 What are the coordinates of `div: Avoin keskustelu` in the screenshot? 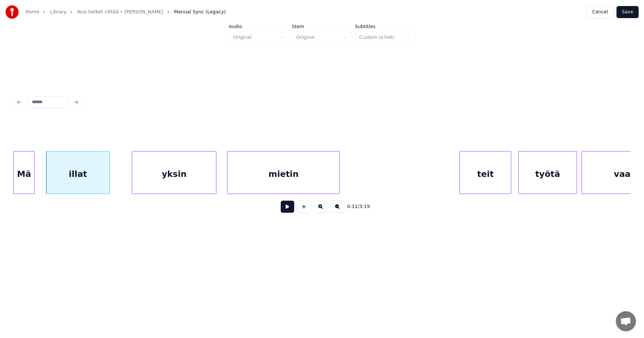 It's located at (625, 321).